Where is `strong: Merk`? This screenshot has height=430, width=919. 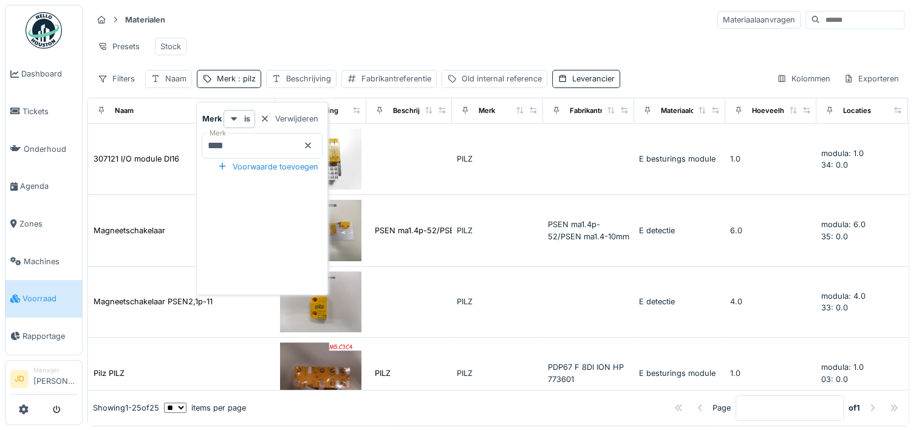 strong: Merk is located at coordinates (211, 118).